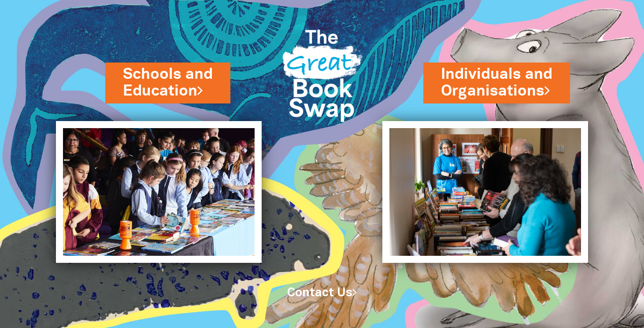  I want to click on img: Great Bookswap logo, so click(322, 73).